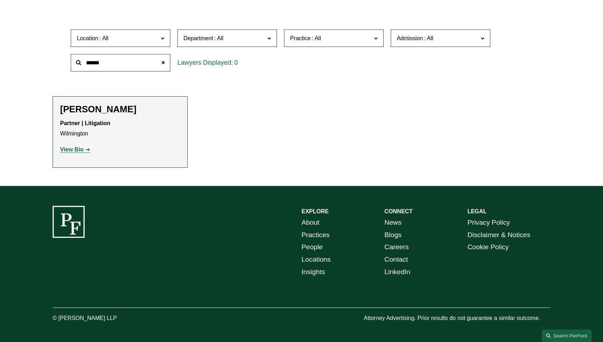 Image resolution: width=603 pixels, height=342 pixels. Describe the element at coordinates (397, 247) in the screenshot. I see `a: Careers` at that location.